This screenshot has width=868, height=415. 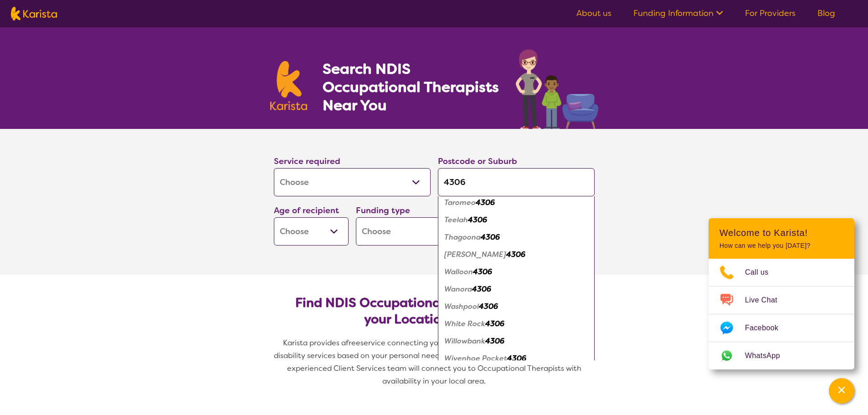 I want to click on div: Washpool 4306, so click(x=516, y=306).